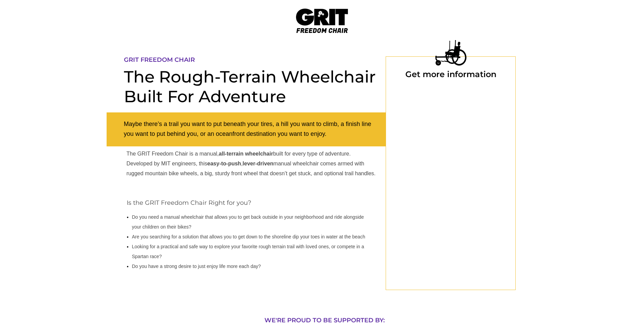 This screenshot has width=644, height=324. Describe the element at coordinates (251, 163) in the screenshot. I see `span: The GRIT Freedom Chair is a manual, built for every type of adventure. Developed by MIT engineers...` at that location.